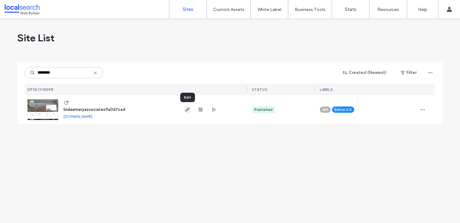 This screenshot has height=223, width=460. I want to click on span: lindaemeryassociates9a0d7ca4, so click(94, 109).